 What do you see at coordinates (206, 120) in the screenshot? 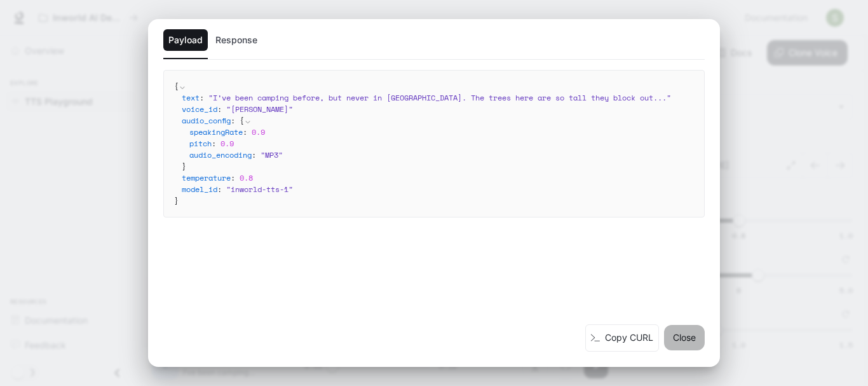
I see `span: audio_config` at bounding box center [206, 120].